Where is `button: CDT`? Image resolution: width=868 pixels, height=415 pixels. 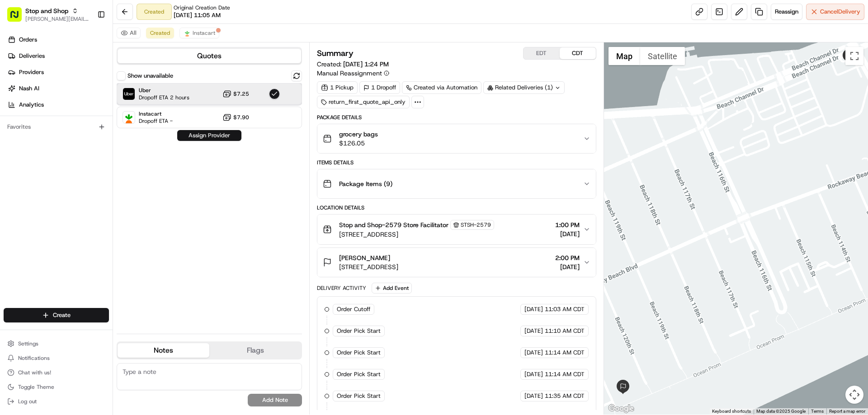 button: CDT is located at coordinates (578, 53).